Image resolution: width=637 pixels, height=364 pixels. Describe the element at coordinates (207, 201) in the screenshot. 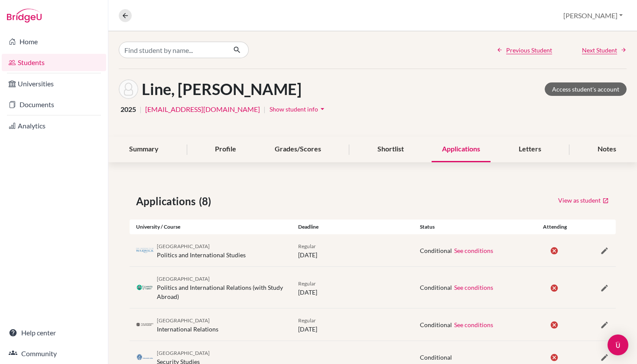

I see `span: (8)` at that location.